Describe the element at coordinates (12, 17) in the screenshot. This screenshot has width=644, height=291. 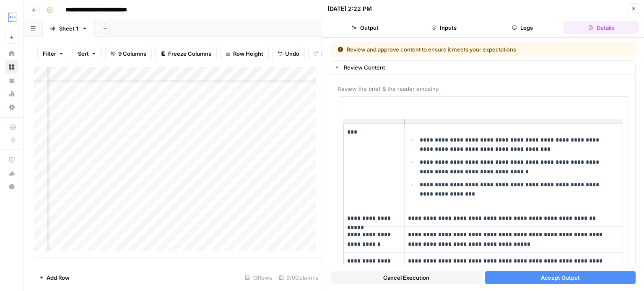
I see `button: Workspace: TripleDart` at that location.